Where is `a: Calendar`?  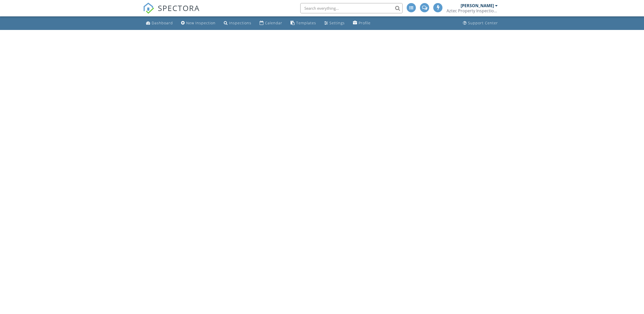
a: Calendar is located at coordinates (271, 23).